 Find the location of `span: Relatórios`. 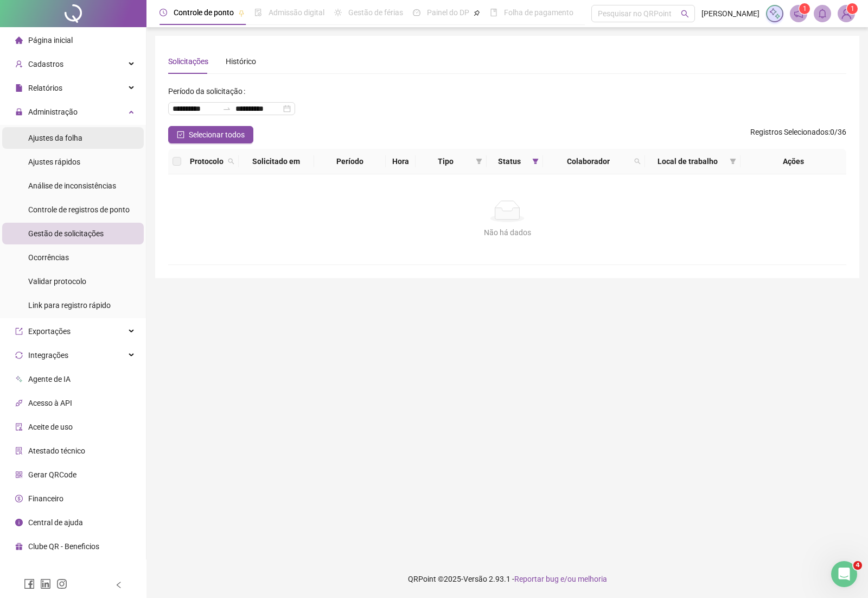

span: Relatórios is located at coordinates (45, 88).